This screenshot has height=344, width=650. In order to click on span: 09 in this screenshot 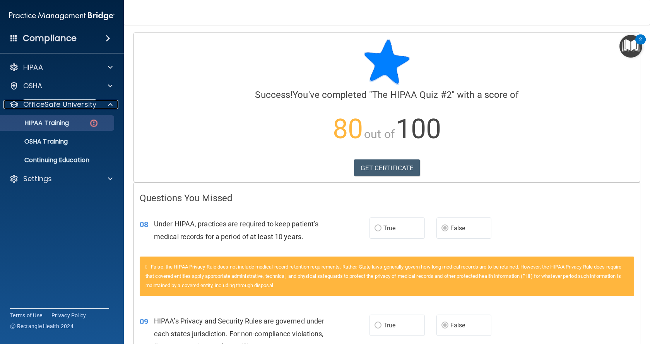, I will do `click(144, 322)`.